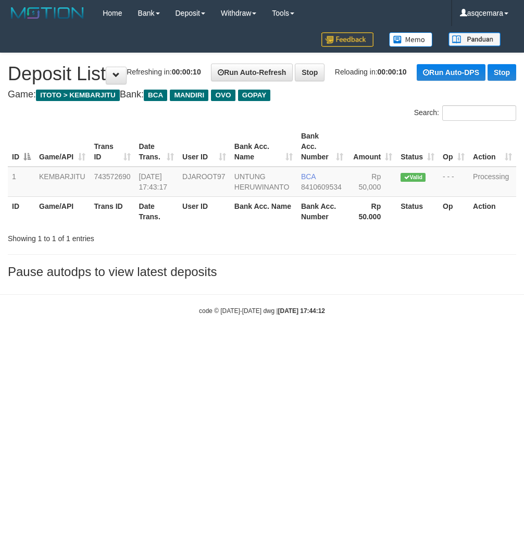  Describe the element at coordinates (492, 211) in the screenshot. I see `th: Action` at that location.